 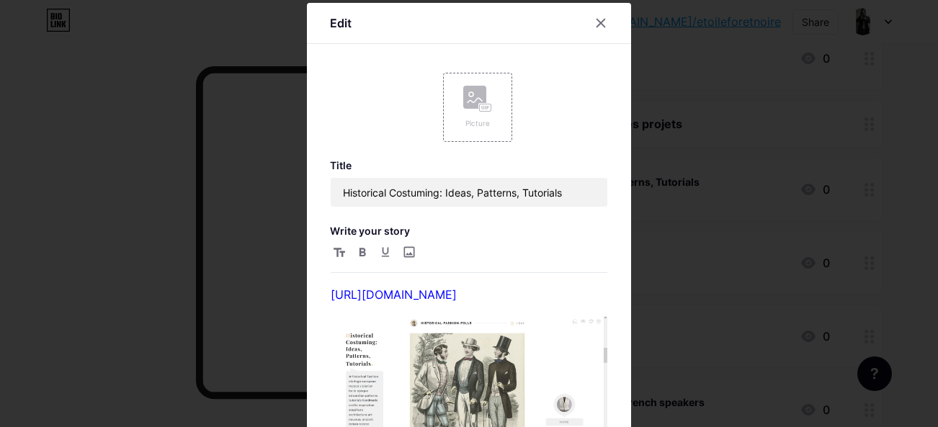 What do you see at coordinates (341, 23) in the screenshot?
I see `div: Edit` at bounding box center [341, 23].